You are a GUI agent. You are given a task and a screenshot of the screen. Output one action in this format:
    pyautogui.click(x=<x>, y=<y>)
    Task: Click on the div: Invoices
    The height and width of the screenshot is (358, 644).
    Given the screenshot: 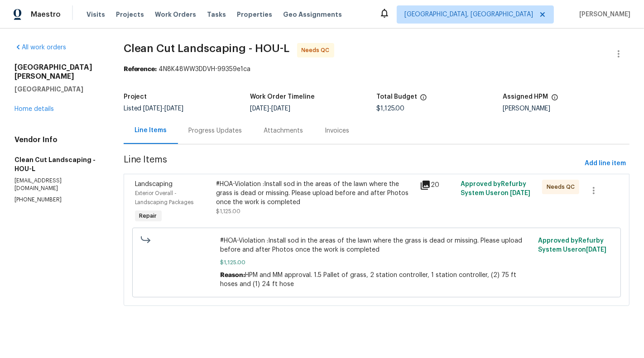 What is the action you would take?
    pyautogui.click(x=337, y=131)
    